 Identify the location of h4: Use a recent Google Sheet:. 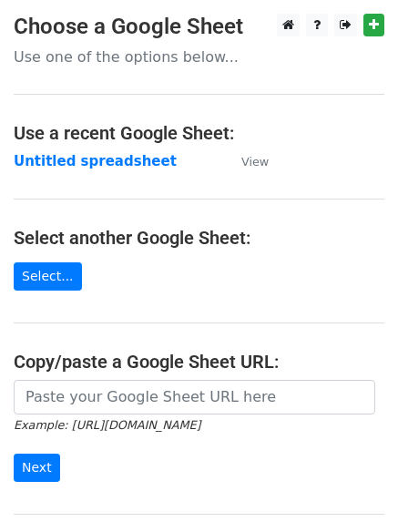
(198, 133).